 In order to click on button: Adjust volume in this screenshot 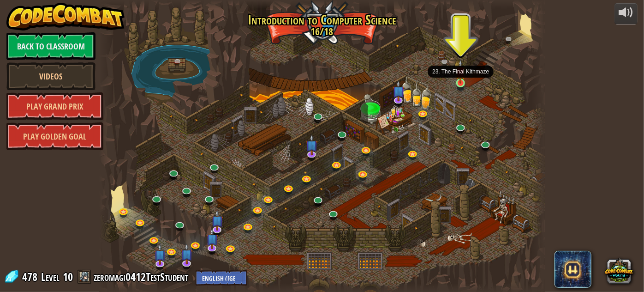, I will do `click(626, 13)`.